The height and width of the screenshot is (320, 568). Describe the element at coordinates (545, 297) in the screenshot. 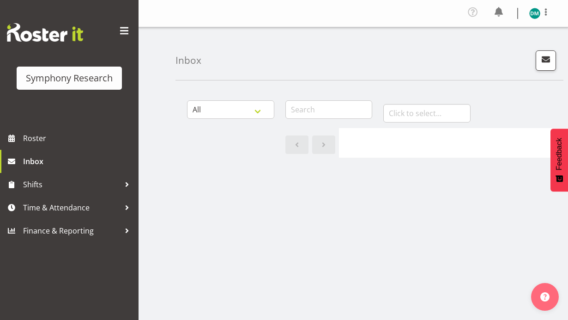

I see `img: help-xxl-2.png` at that location.